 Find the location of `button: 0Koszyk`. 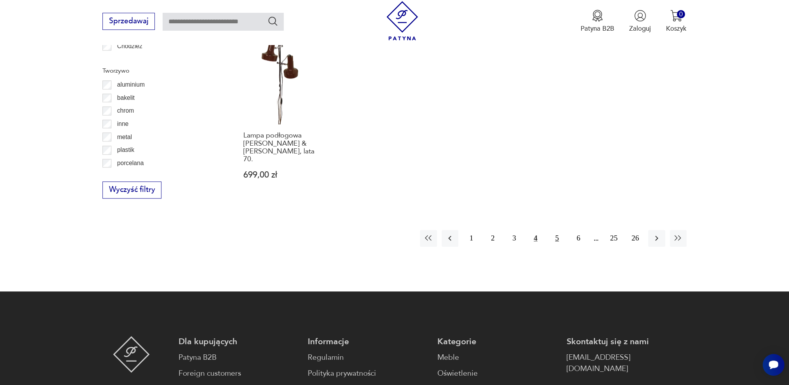

button: 0Koszyk is located at coordinates (676, 21).